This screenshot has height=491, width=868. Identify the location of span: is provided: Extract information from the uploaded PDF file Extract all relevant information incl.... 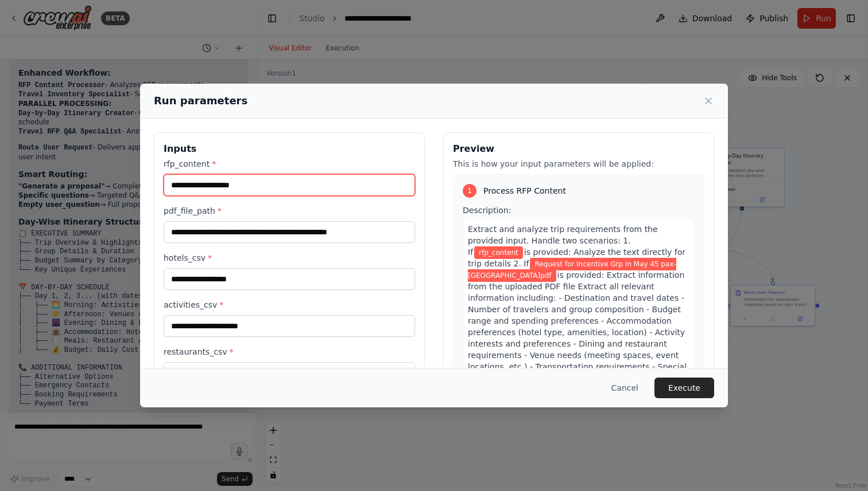
(577, 349).